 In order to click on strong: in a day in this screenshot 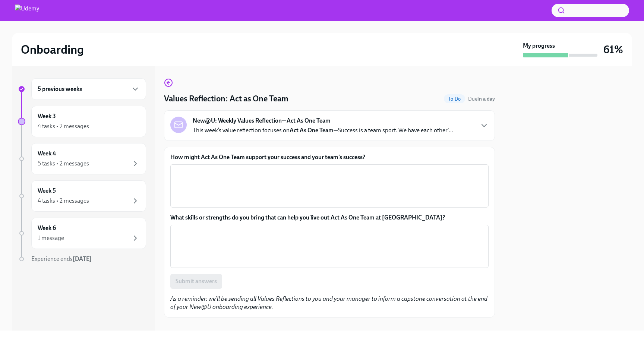, I will do `click(486, 99)`.